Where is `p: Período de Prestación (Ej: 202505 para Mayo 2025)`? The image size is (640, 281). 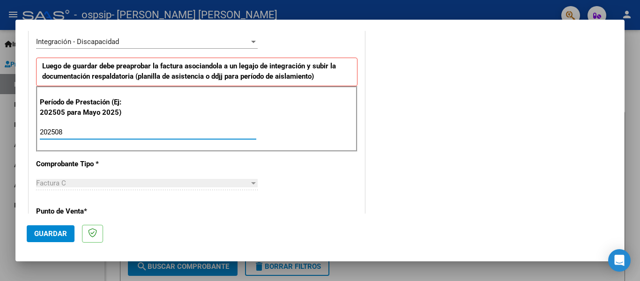
p: Período de Prestación (Ej: 202505 para Mayo 2025) is located at coordinates (87, 107).